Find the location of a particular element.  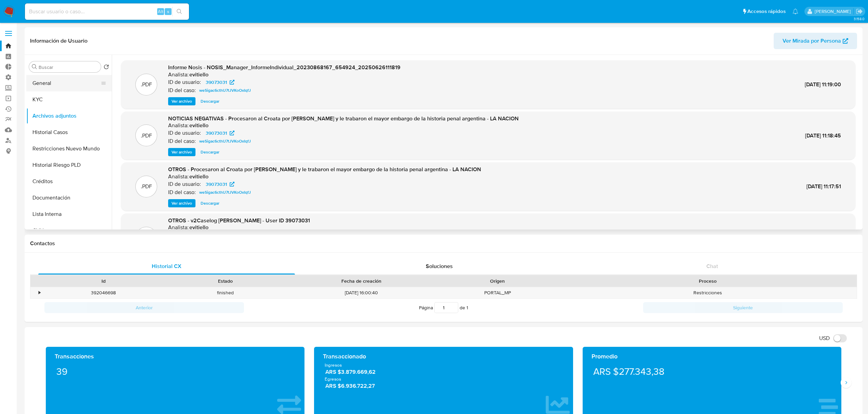

button: Historial Riesgo PLD is located at coordinates (69, 165).